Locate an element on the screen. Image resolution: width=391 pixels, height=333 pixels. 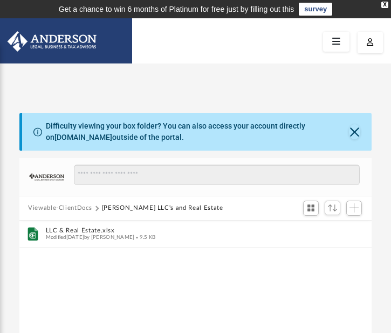
button: Sort is located at coordinates (332, 208).